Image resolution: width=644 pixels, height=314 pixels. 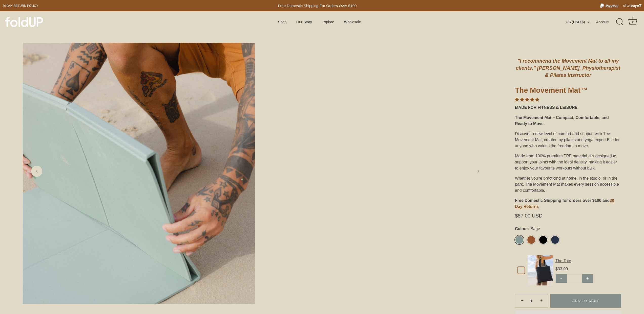 What do you see at coordinates (607, 22) in the screenshot?
I see `a: Account` at bounding box center [607, 22].